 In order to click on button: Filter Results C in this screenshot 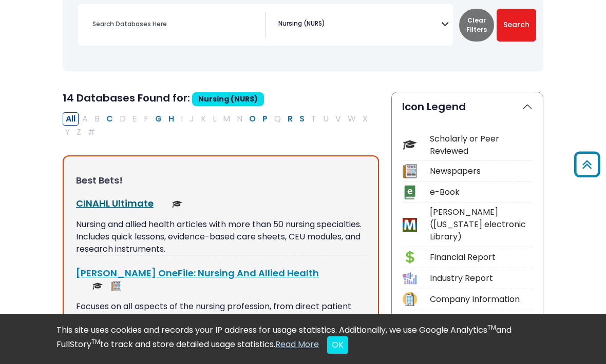, I will do `click(109, 119)`.